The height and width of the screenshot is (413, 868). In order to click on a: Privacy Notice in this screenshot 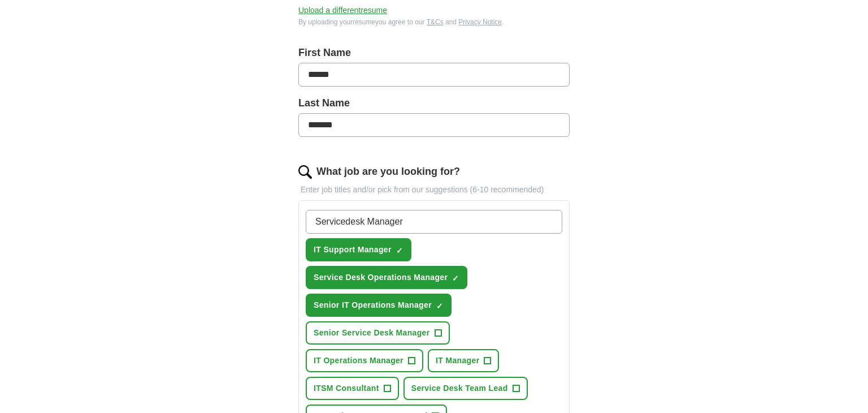, I will do `click(480, 22)`.